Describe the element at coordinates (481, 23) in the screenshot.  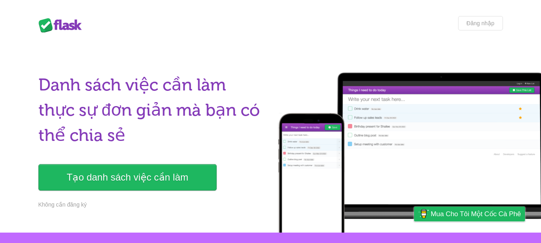
I see `a: Đăng nhập` at that location.